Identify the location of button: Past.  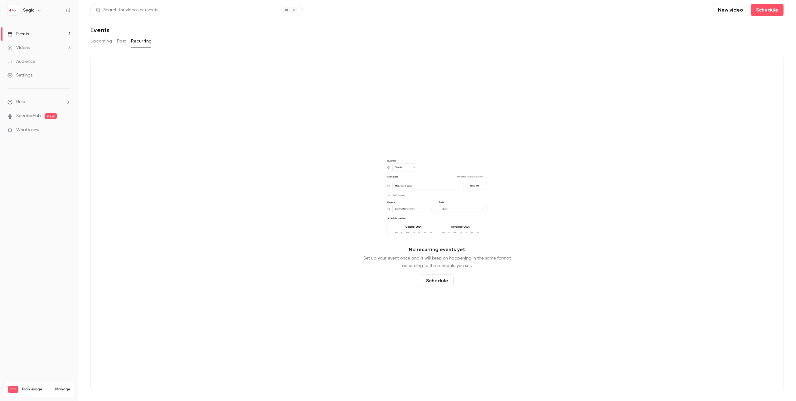
(121, 41).